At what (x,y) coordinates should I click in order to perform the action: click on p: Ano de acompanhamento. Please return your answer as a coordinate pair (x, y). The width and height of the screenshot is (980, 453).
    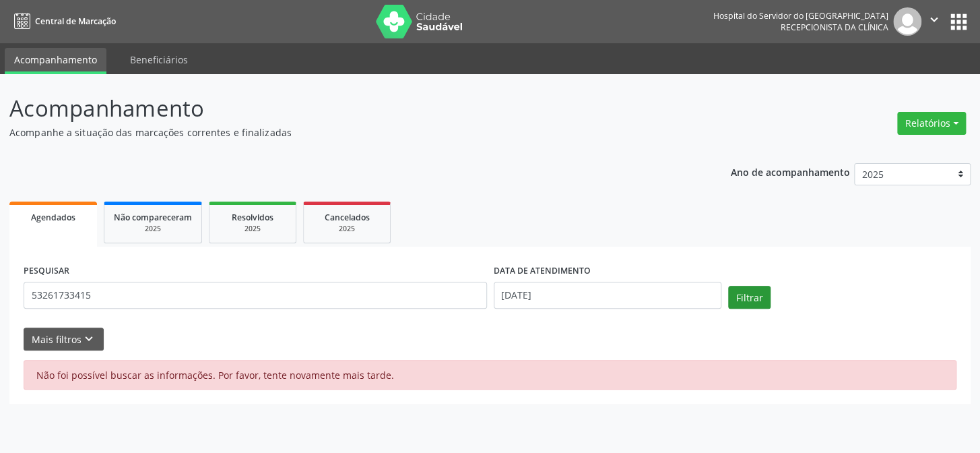
    Looking at the image, I should click on (789, 171).